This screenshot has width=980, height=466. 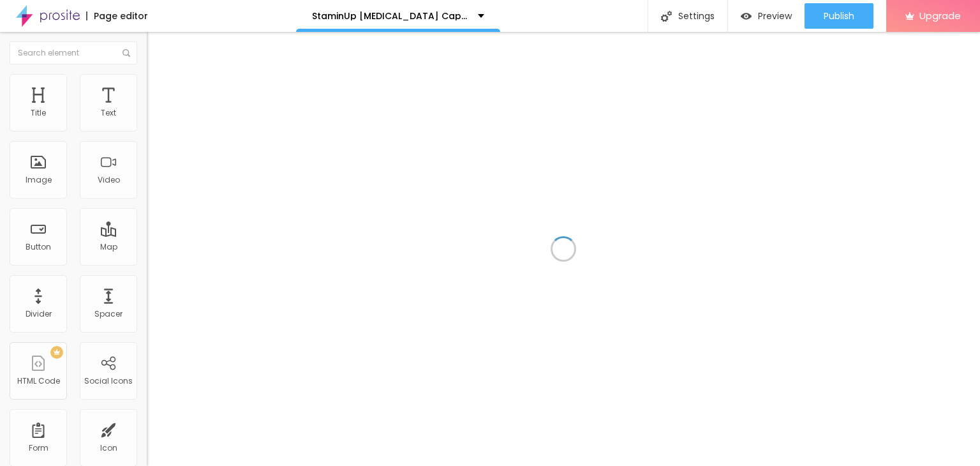 I want to click on img: view-1.svg, so click(x=746, y=16).